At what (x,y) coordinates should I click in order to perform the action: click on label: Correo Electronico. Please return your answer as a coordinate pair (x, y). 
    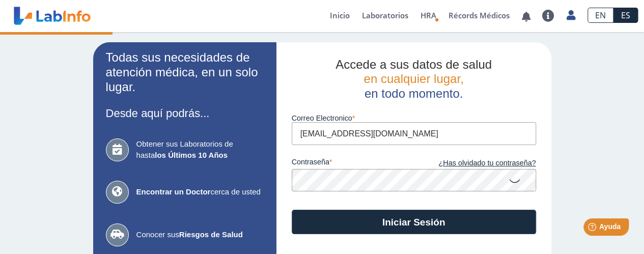
    Looking at the image, I should click on (414, 118).